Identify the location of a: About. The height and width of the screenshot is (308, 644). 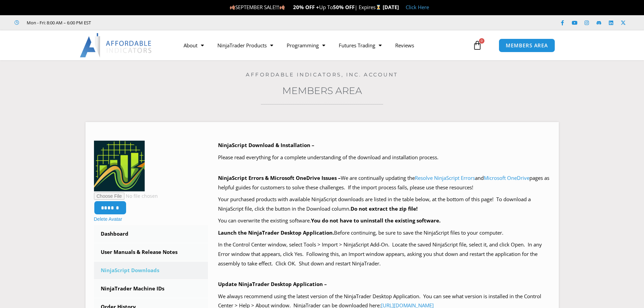
(194, 45).